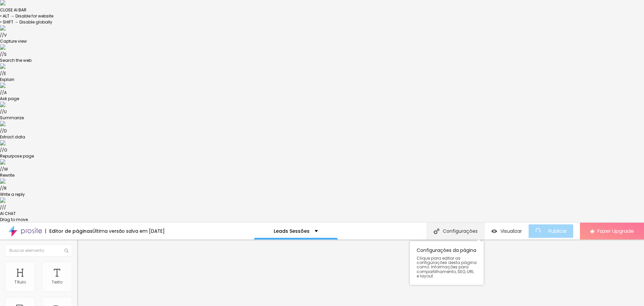 This screenshot has width=644, height=306. What do you see at coordinates (291, 231) in the screenshot?
I see `p: Leads Sessões` at bounding box center [291, 231].